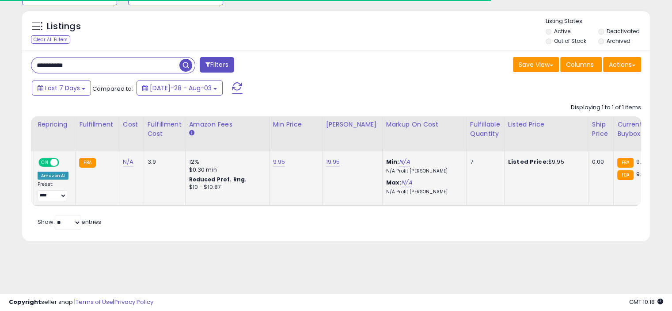 Image resolution: width=672 pixels, height=311 pixels. What do you see at coordinates (581, 65) in the screenshot?
I see `button: Columns` at bounding box center [581, 65].